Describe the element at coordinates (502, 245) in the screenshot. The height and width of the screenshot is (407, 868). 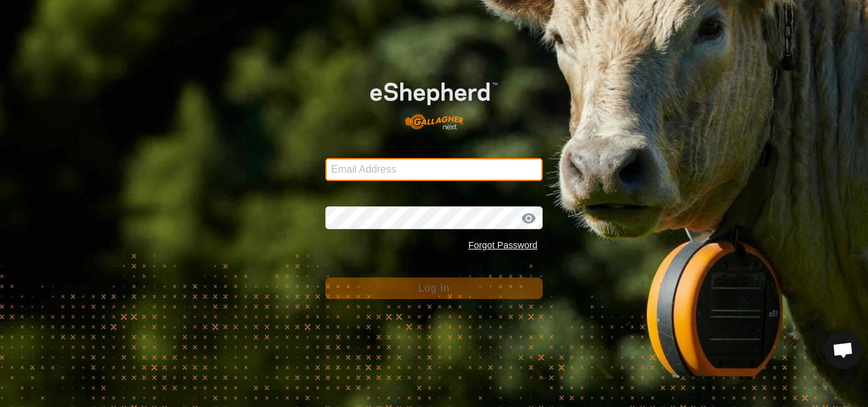
I see `a: Forgot Password` at that location.